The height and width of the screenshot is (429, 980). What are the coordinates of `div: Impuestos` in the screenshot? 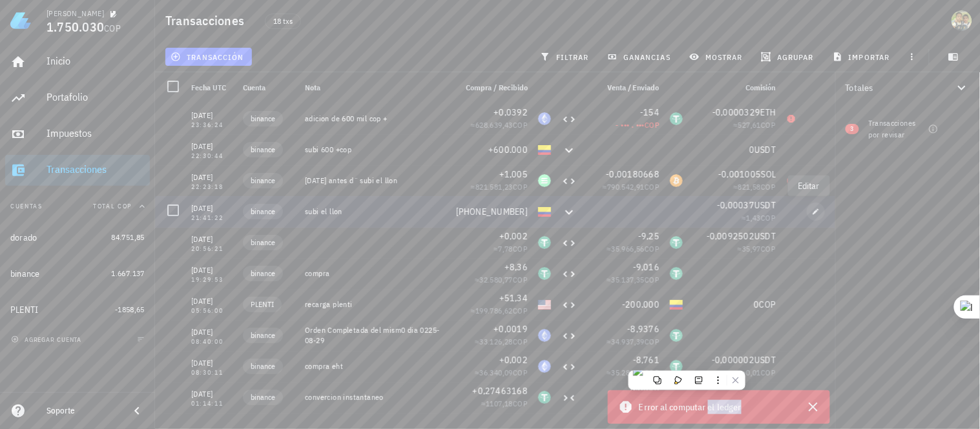 It's located at (96, 133).